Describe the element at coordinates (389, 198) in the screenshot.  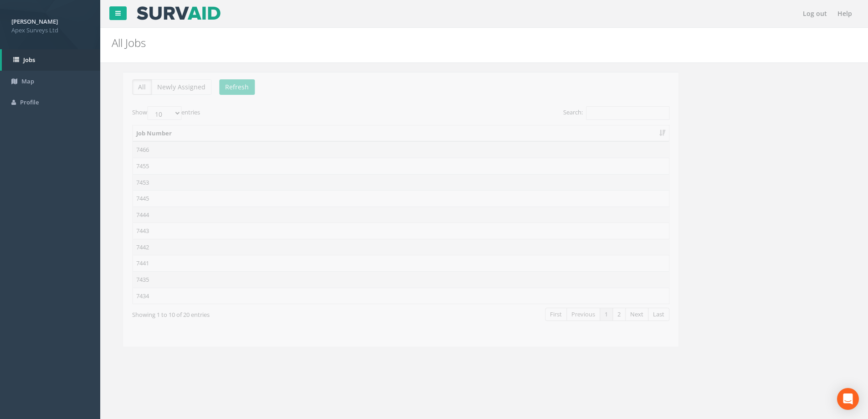
I see `td: 7445` at that location.